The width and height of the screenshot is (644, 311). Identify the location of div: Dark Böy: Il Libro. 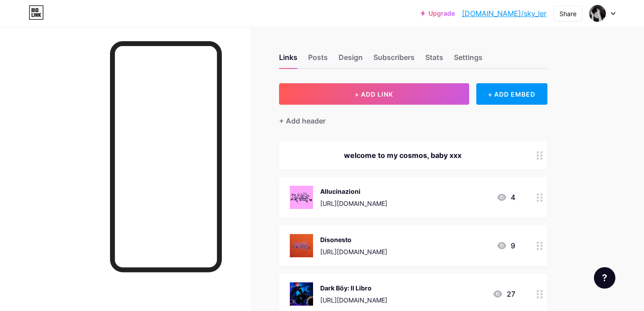
(354, 288).